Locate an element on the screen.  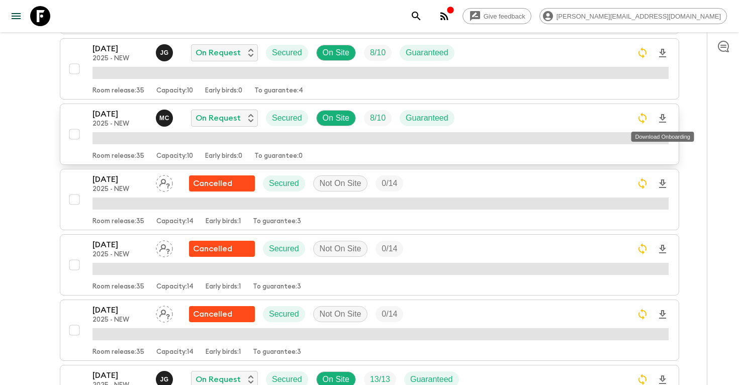
button: menu is located at coordinates (16, 16).